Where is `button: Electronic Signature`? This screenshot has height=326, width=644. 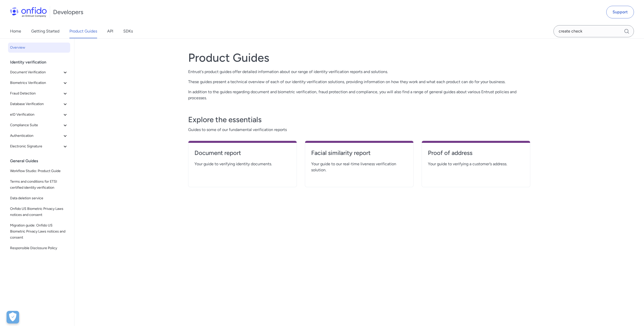 button: Electronic Signature is located at coordinates (39, 146).